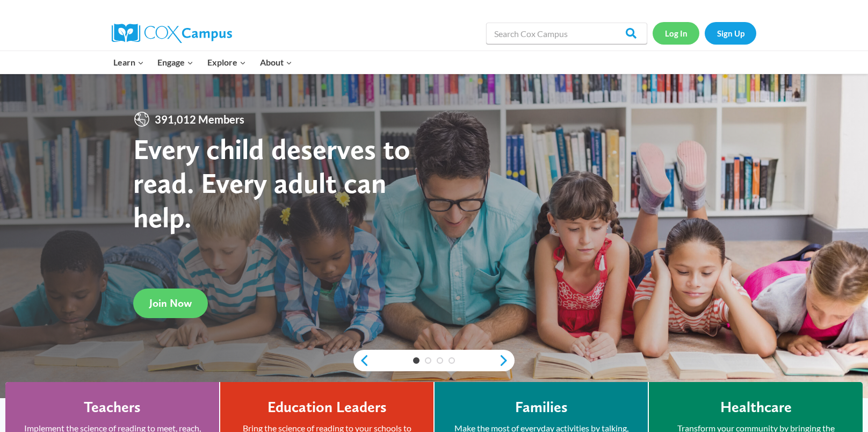  Describe the element at coordinates (361, 361) in the screenshot. I see `a: previous` at that location.